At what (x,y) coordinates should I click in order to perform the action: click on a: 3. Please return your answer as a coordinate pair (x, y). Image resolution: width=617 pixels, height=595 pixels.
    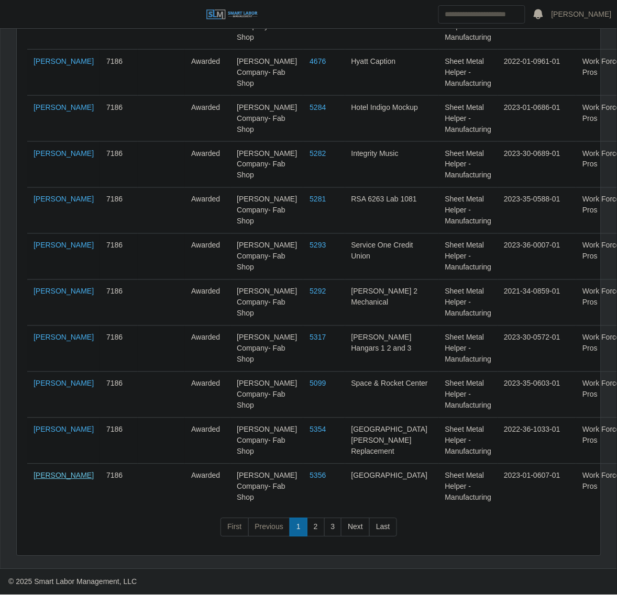
    Looking at the image, I should click on (333, 528).